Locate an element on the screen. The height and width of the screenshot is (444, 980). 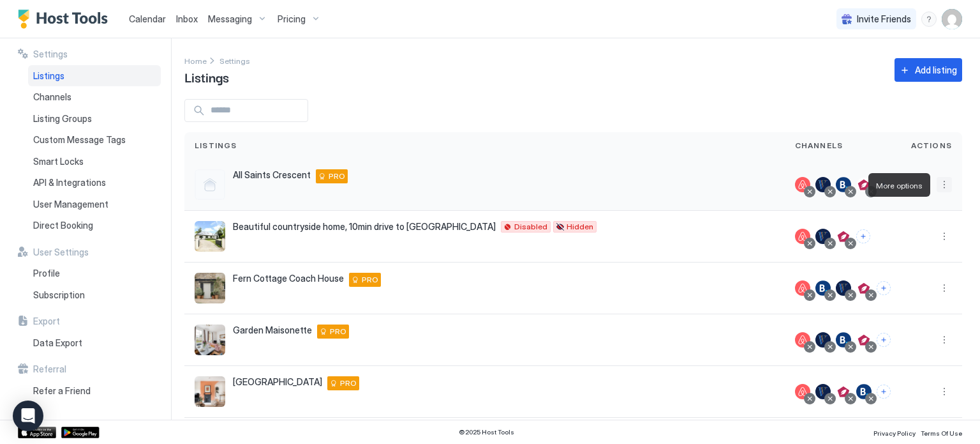
span: Inbox is located at coordinates (187, 19).